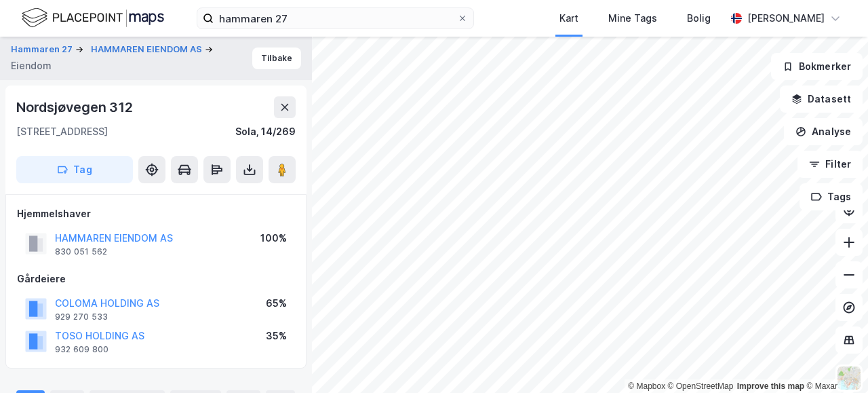 The width and height of the screenshot is (868, 393). What do you see at coordinates (32, 66) in the screenshot?
I see `div: Eiendom` at bounding box center [32, 66].